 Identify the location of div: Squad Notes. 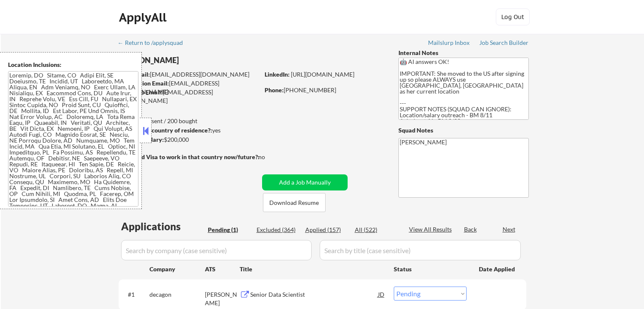
(464, 130).